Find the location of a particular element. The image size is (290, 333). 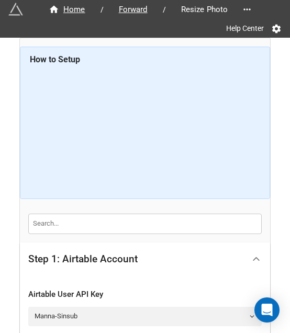

b: How to Setup is located at coordinates (55, 59).